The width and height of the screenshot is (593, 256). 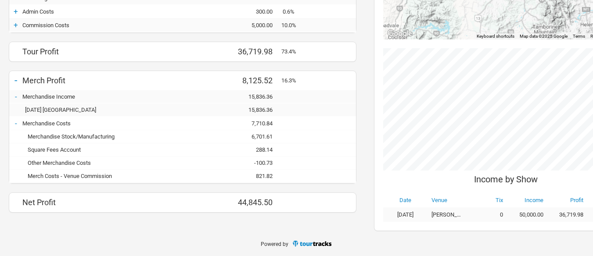 I want to click on div: Admin Costs, so click(x=99, y=11).